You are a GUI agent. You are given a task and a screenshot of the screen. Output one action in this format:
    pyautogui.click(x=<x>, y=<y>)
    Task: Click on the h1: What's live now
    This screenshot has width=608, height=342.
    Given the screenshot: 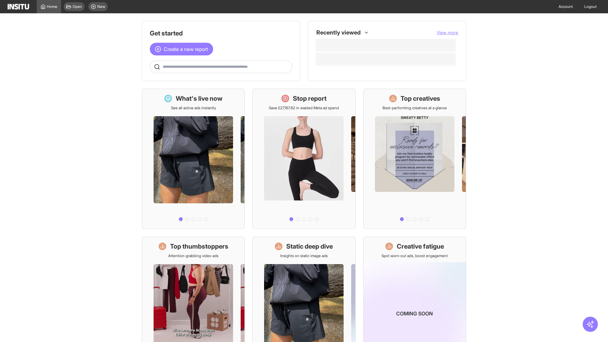 What is the action you would take?
    pyautogui.click(x=199, y=99)
    